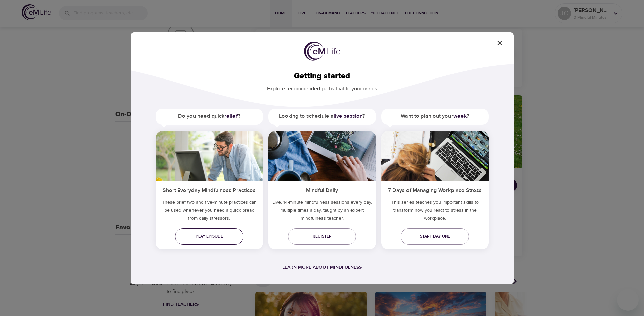 This screenshot has height=316, width=644. What do you see at coordinates (322, 237) in the screenshot?
I see `a: Register` at bounding box center [322, 237].